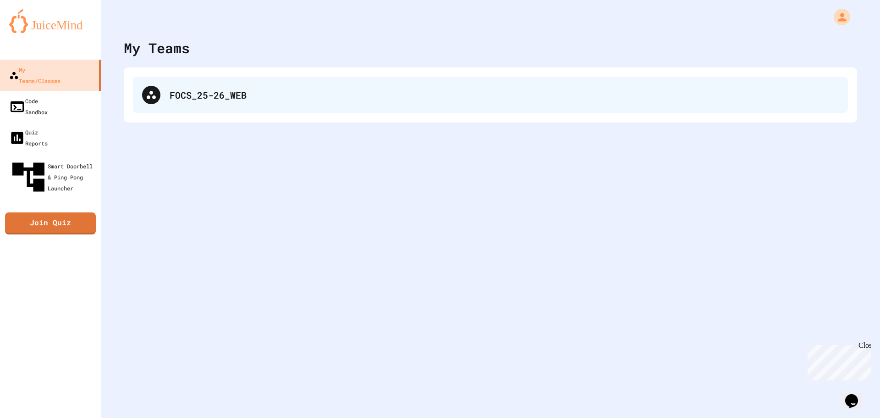  What do you see at coordinates (28, 138) in the screenshot?
I see `div: Quiz Reports` at bounding box center [28, 138].